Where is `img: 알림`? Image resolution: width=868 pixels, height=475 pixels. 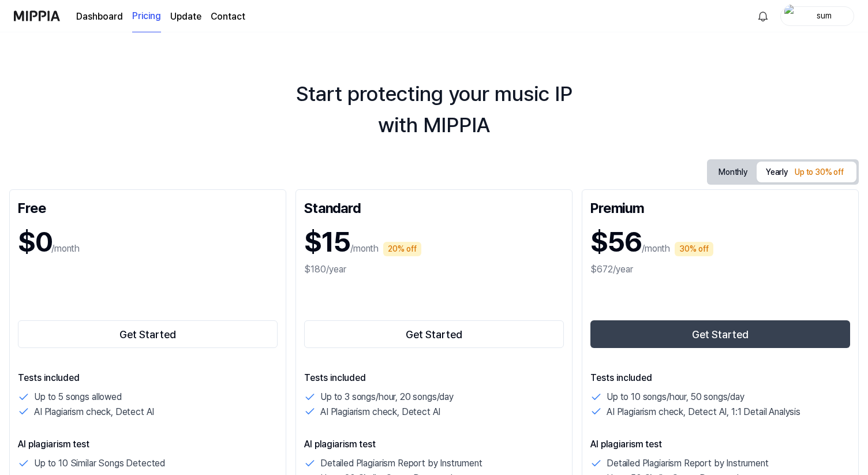 img: 알림 is located at coordinates (763, 16).